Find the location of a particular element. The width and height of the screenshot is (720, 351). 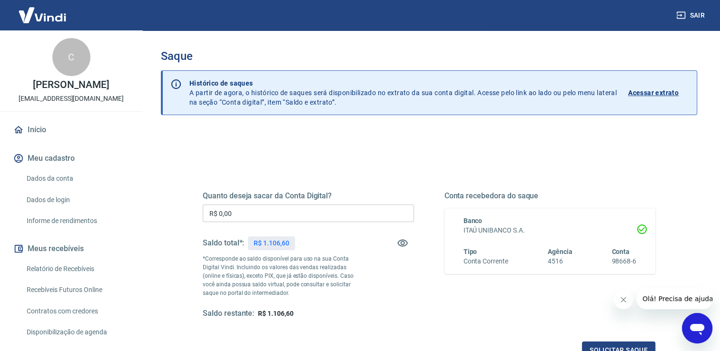

h6: 98668-6 is located at coordinates (624, 261).